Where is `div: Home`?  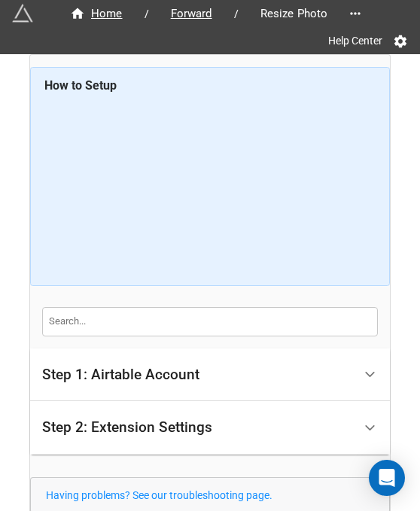 div: Home is located at coordinates (96, 14).